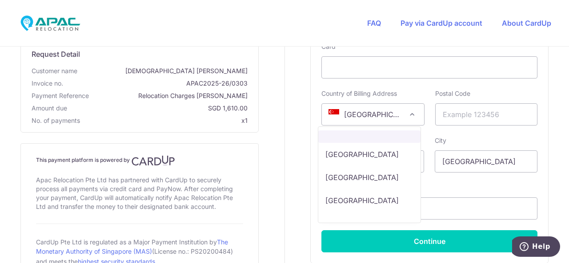 The image size is (569, 263). I want to click on span: translation missing: en.payment_reference, so click(60, 96).